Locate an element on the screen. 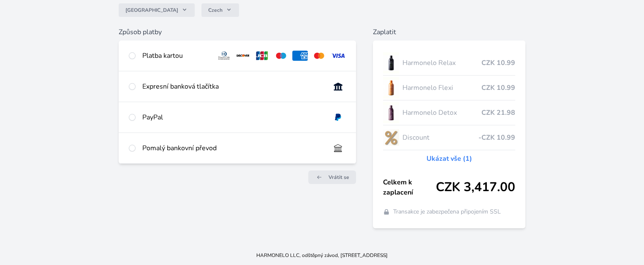 This screenshot has width=644, height=265. img: discount-lo.png is located at coordinates (391, 138).